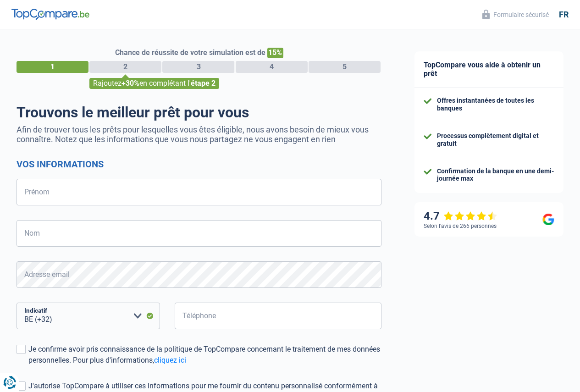  What do you see at coordinates (459, 226) in the screenshot?
I see `div: Selon l’avis de 266 personnes` at bounding box center [459, 226].